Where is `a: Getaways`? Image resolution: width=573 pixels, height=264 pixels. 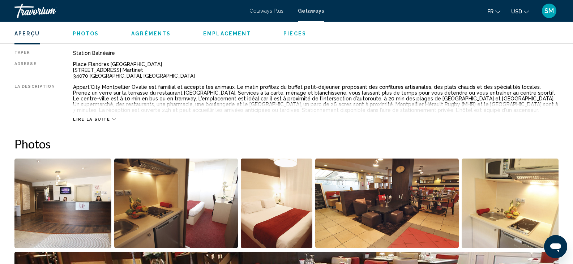 a: Getaways is located at coordinates (311, 11).